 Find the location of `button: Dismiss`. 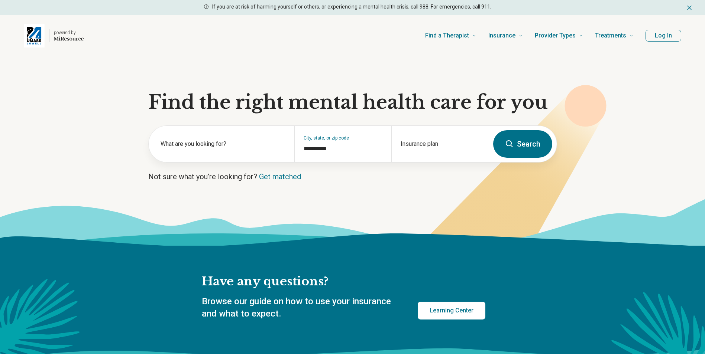

button: Dismiss is located at coordinates (689, 7).